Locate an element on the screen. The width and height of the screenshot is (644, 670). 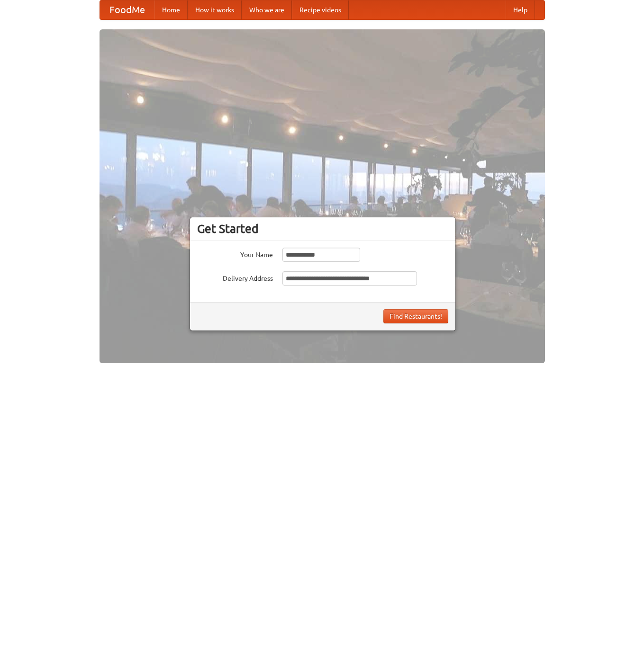
label: Delivery Address is located at coordinates (235, 277).